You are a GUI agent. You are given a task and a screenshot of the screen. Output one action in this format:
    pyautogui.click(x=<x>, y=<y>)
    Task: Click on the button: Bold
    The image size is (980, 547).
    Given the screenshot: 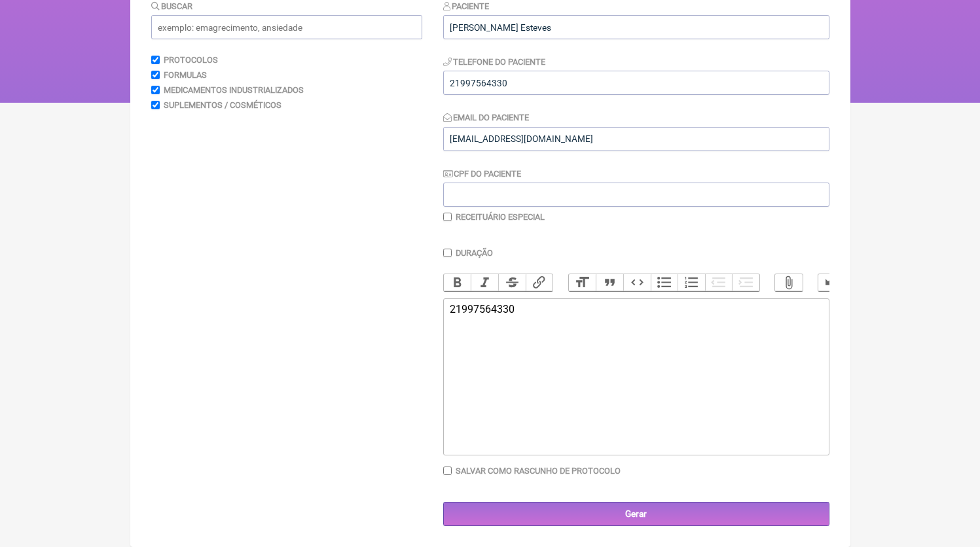 What is the action you would take?
    pyautogui.click(x=458, y=283)
    